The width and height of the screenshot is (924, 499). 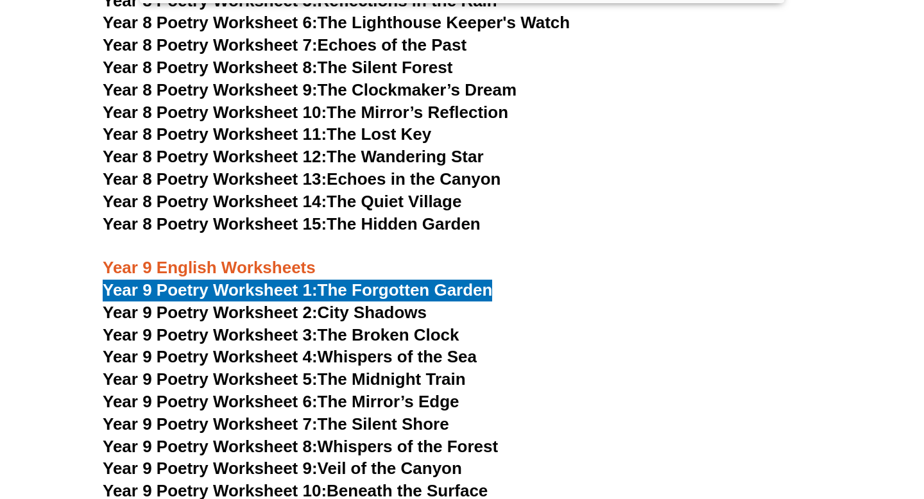 I want to click on span: Year 8 Poetry Worksheet 13:, so click(x=214, y=179).